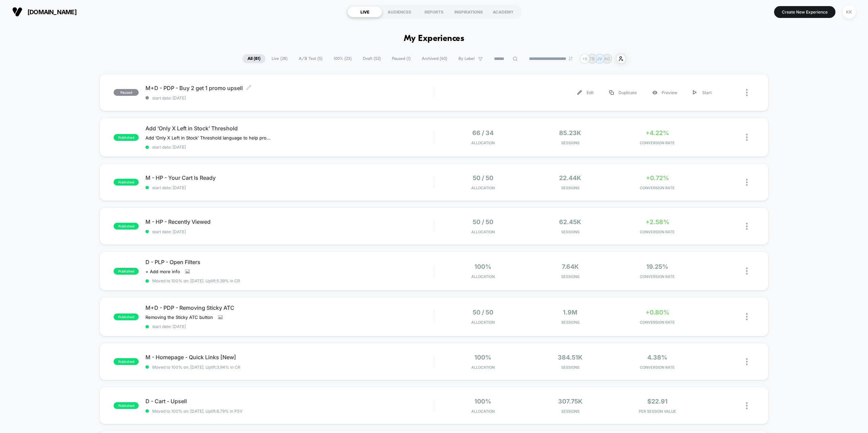 This screenshot has width=868, height=433. What do you see at coordinates (585, 92) in the screenshot?
I see `div: Edit` at bounding box center [585, 92].